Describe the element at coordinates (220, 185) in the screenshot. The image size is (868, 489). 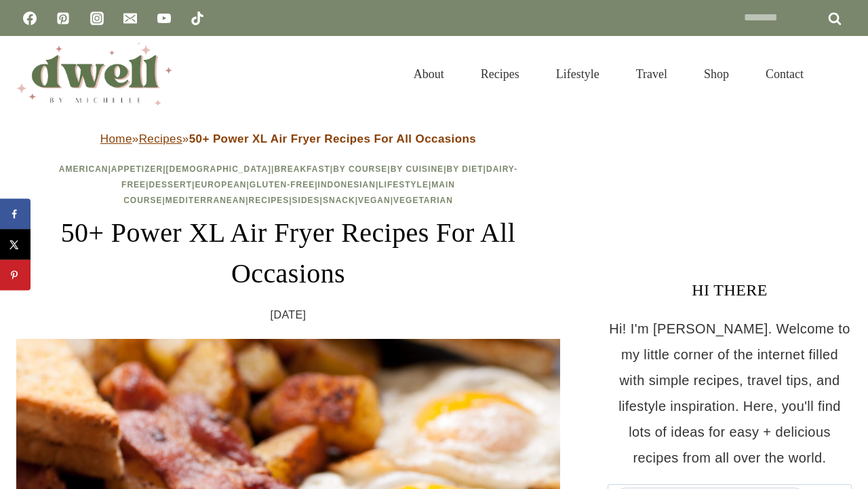
I see `a: European` at that location.